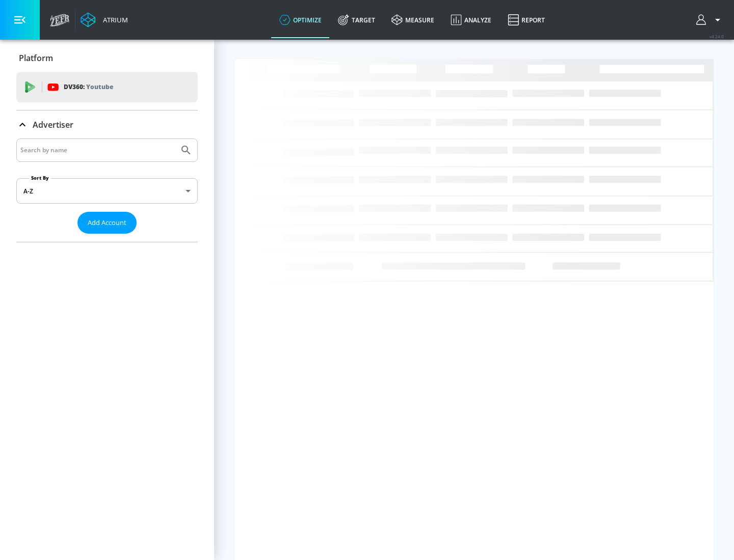 The height and width of the screenshot is (560, 734). What do you see at coordinates (356, 20) in the screenshot?
I see `a: Target` at bounding box center [356, 20].